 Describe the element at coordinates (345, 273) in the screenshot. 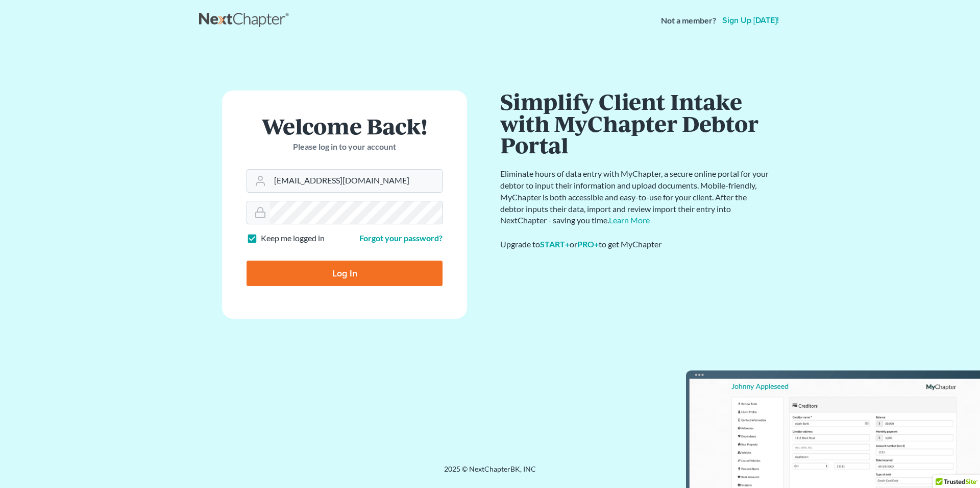

I see `input: Log In` at that location.